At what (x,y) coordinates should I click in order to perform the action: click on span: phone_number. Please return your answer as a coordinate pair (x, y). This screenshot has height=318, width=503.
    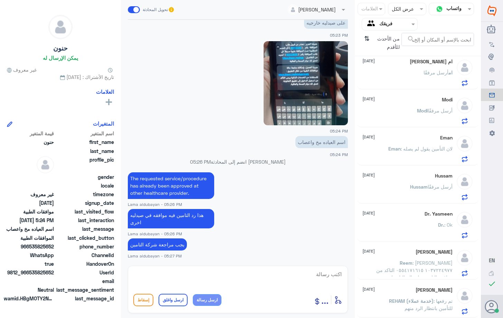
    Looking at the image, I should click on (85, 246).